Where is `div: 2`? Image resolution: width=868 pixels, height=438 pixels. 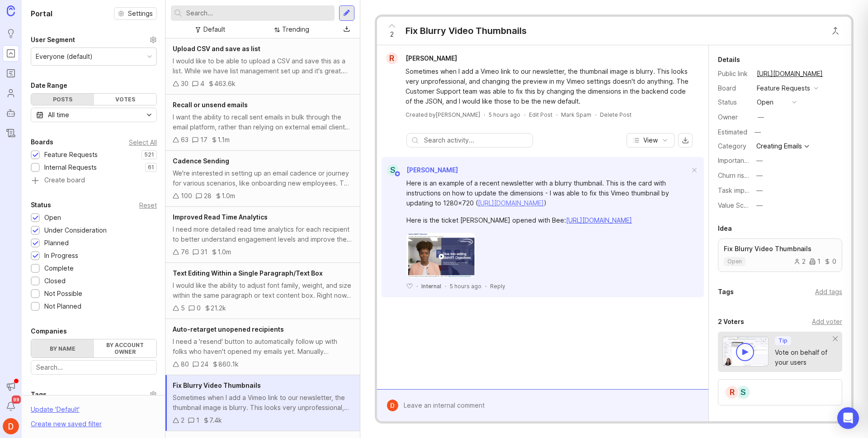
div: 2 is located at coordinates (183, 421).